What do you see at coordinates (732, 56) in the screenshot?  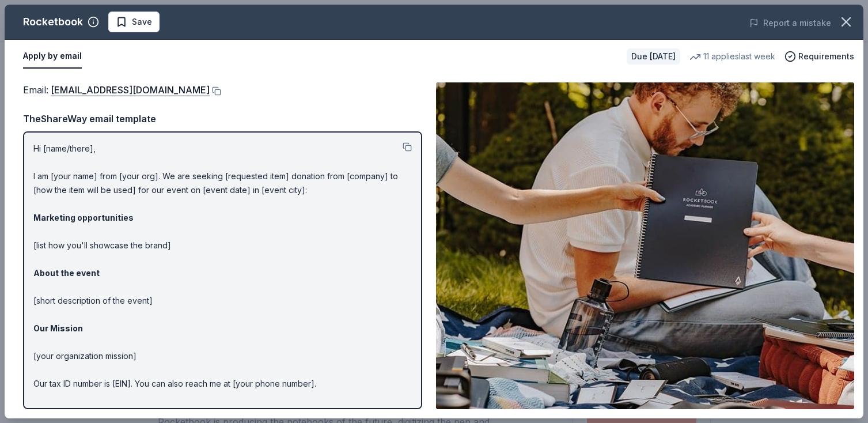 I see `div: 11 applies last week` at bounding box center [732, 56].